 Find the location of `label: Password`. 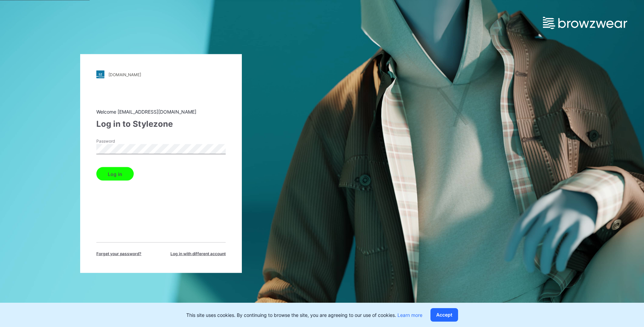

label: Password is located at coordinates (120, 141).